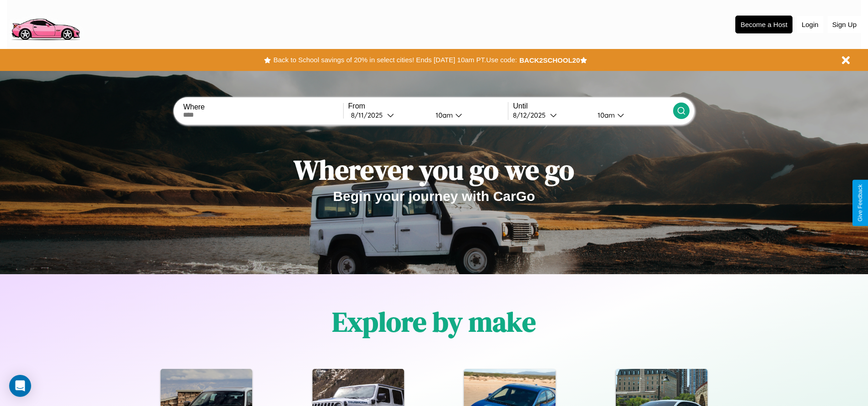 The width and height of the screenshot is (868, 406). Describe the element at coordinates (810, 24) in the screenshot. I see `button: Login` at that location.